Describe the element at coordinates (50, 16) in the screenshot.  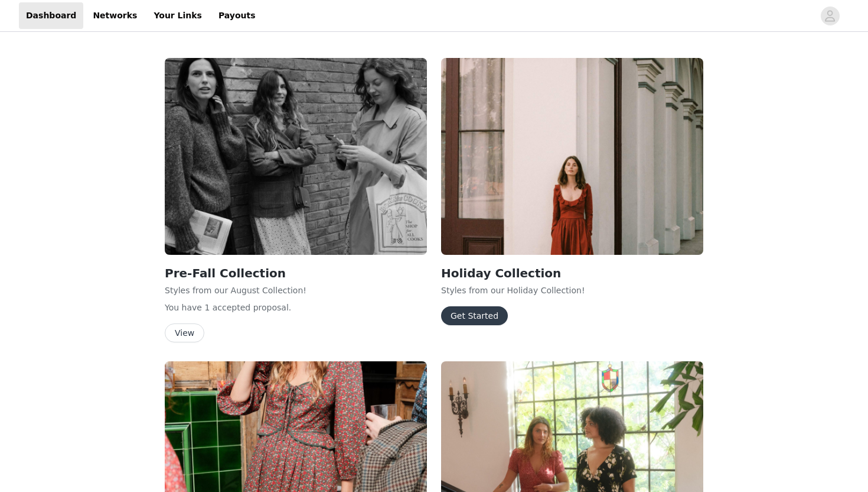
I see `a: Dashboard` at that location.